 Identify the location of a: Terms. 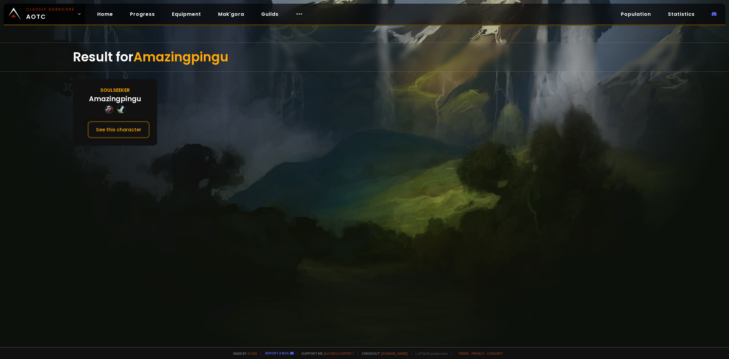
(463, 353).